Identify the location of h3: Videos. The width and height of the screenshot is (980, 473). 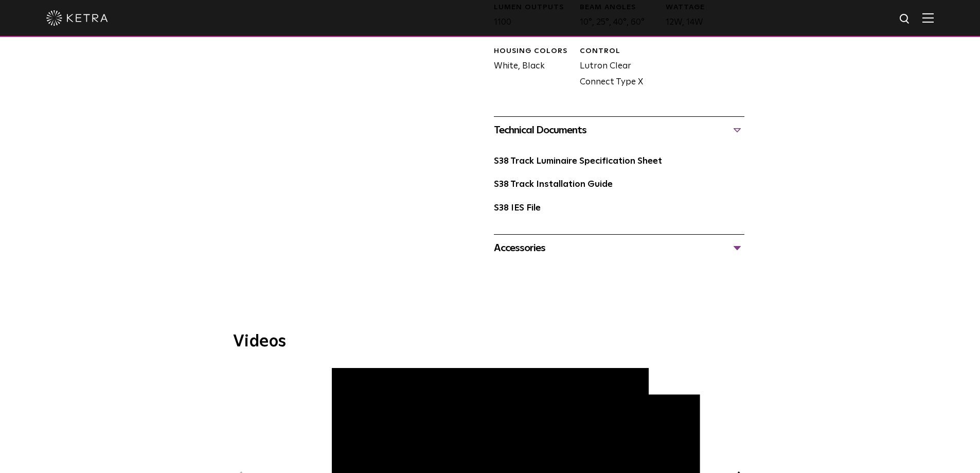
(490, 341).